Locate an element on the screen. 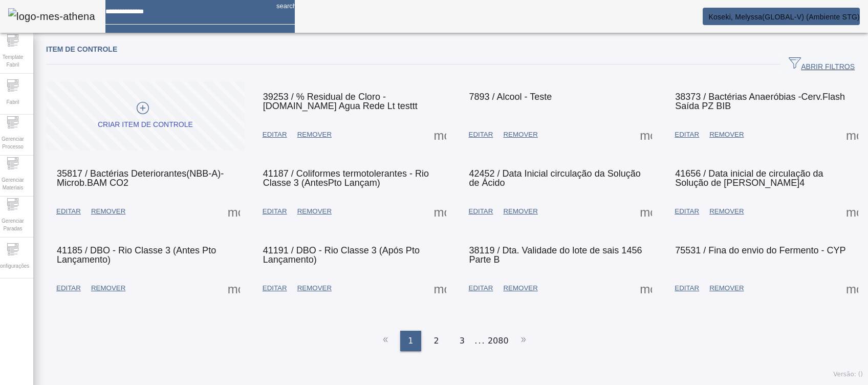 Image resolution: width=868 pixels, height=385 pixels. span: 42452 / Data Inicial circulação da Solução de Ácido is located at coordinates (555, 178).